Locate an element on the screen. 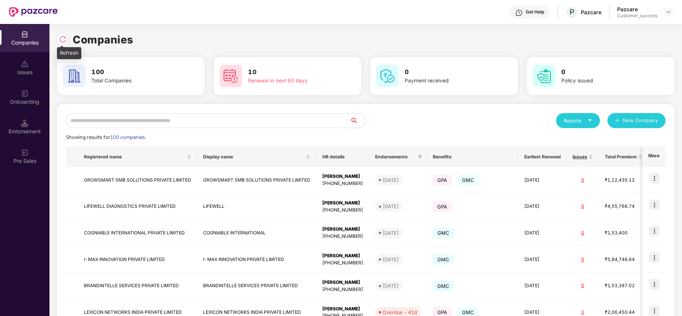 The image size is (682, 316). div: Reports is located at coordinates (578, 121).